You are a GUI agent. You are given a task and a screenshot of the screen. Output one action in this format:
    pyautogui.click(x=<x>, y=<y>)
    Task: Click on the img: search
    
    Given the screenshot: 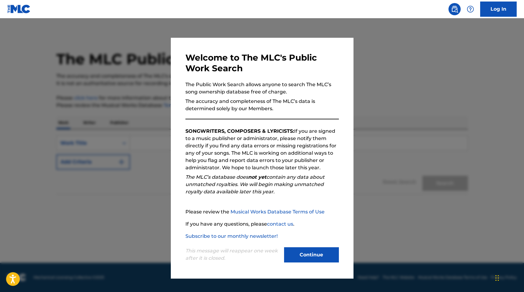 What is the action you would take?
    pyautogui.click(x=455, y=9)
    